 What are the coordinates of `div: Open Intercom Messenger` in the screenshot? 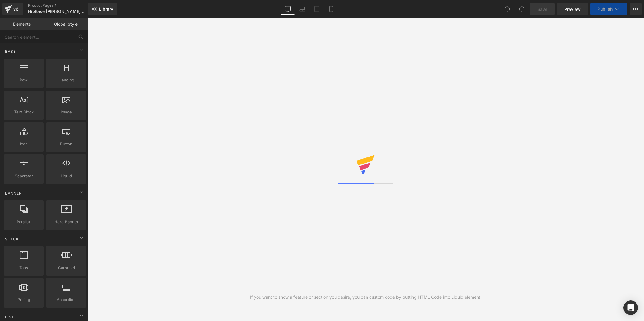 It's located at (630, 308).